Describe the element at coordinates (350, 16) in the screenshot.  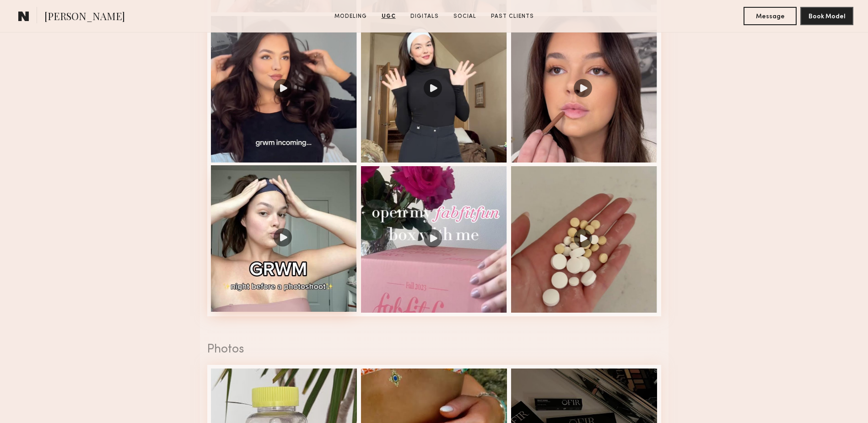
I see `a: Modeling` at that location.